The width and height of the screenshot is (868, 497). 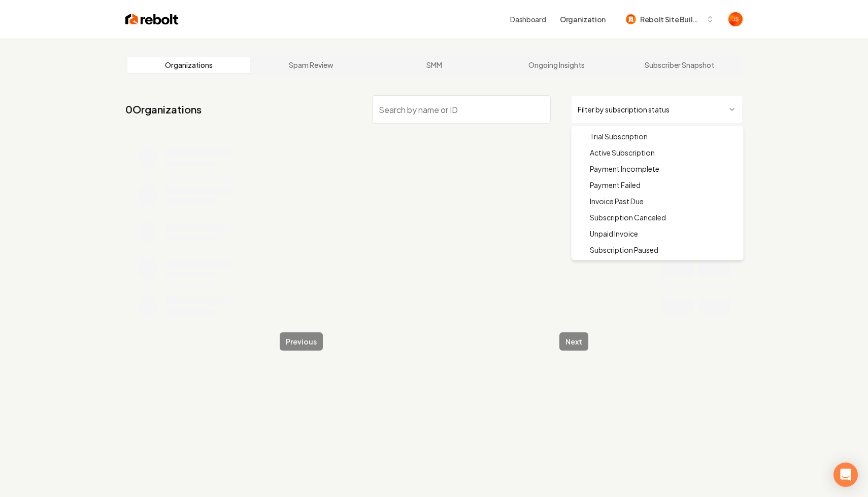 What do you see at coordinates (624, 169) in the screenshot?
I see `span: Payment Incomplete` at bounding box center [624, 169].